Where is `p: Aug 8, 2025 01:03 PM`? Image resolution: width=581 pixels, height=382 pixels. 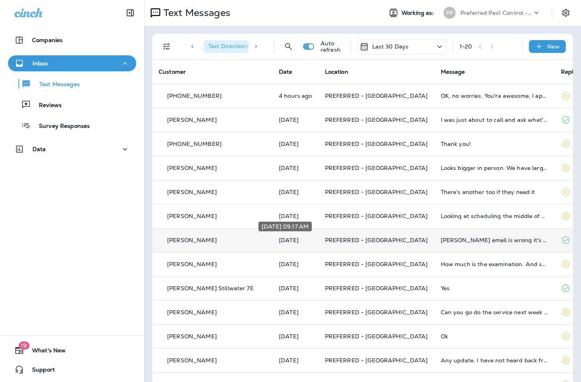
p: Aug 8, 2025 01:03 PM is located at coordinates (295, 288).